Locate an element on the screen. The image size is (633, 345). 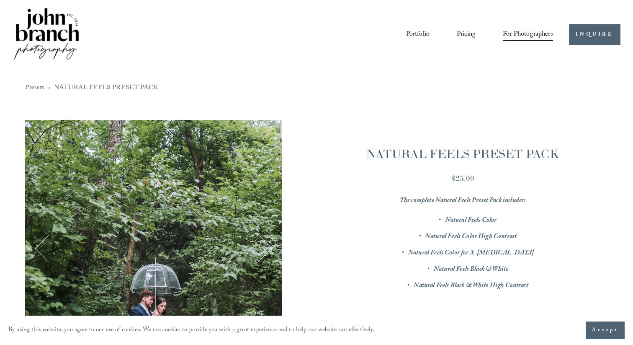
a: Pricing is located at coordinates (466, 34).